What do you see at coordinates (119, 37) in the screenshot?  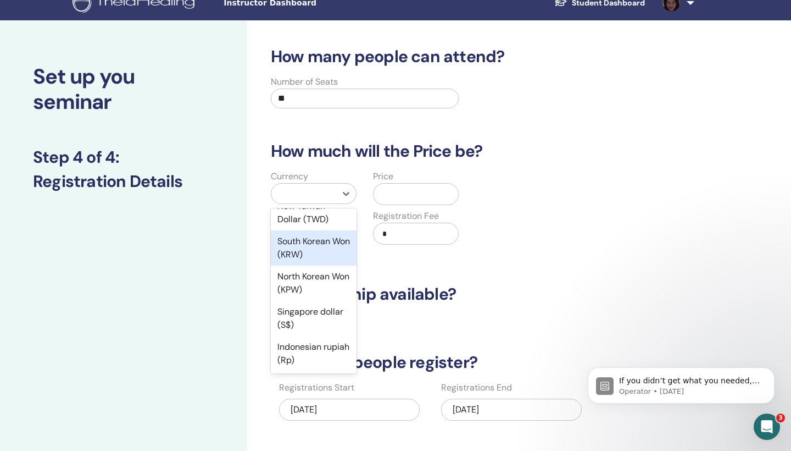 I see `p: If you didn’t get what you needed, reply here to continue the conversation.` at bounding box center [119, 37].